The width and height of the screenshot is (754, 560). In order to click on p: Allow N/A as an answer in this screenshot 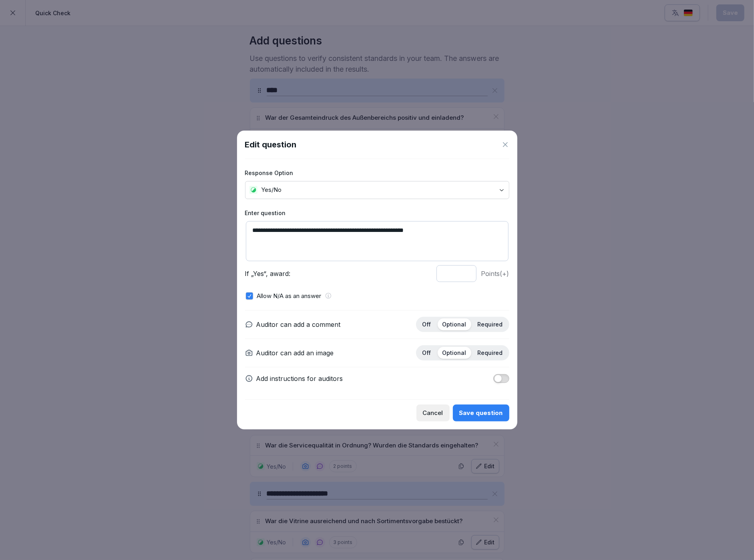, I will do `click(289, 296)`.